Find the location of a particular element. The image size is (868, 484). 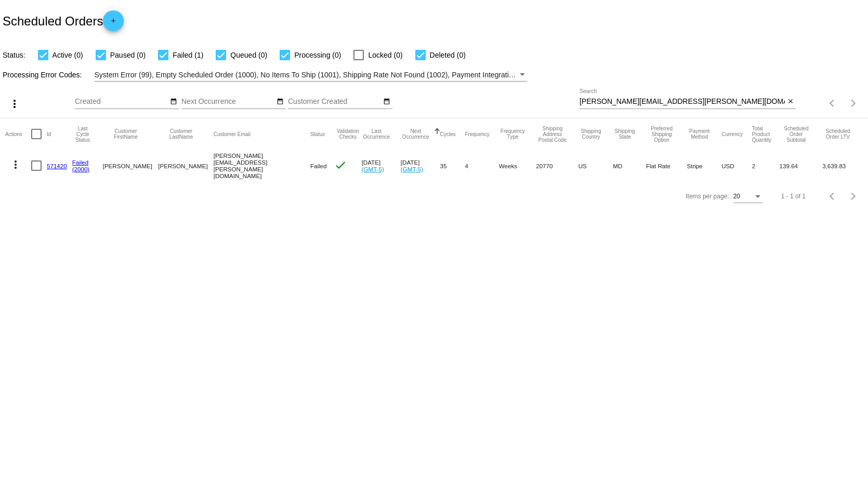

span: Active (0) is located at coordinates (68, 55).